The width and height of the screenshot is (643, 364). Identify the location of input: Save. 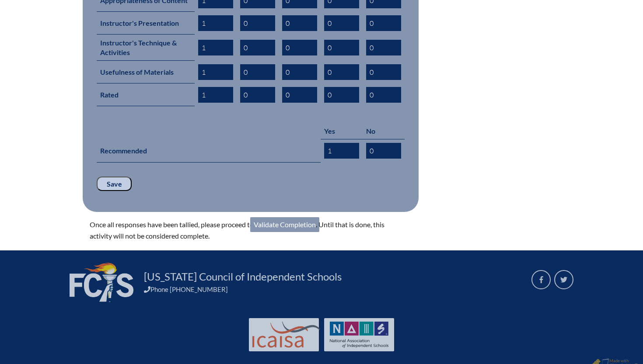
(114, 184).